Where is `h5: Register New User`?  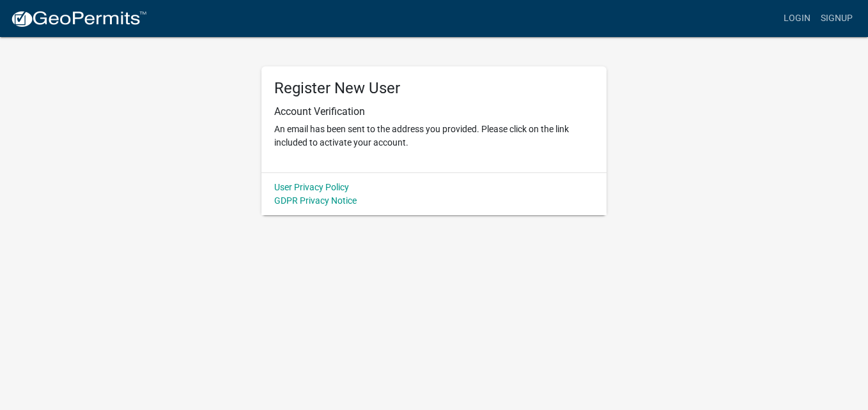 h5: Register New User is located at coordinates (434, 89).